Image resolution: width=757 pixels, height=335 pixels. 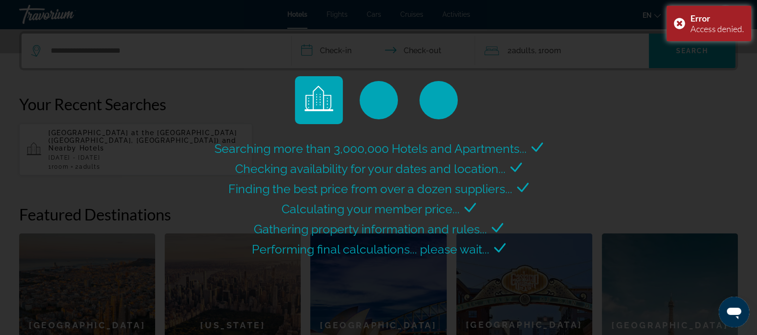 What do you see at coordinates (717, 29) in the screenshot?
I see `div: Access denied.` at bounding box center [717, 29].